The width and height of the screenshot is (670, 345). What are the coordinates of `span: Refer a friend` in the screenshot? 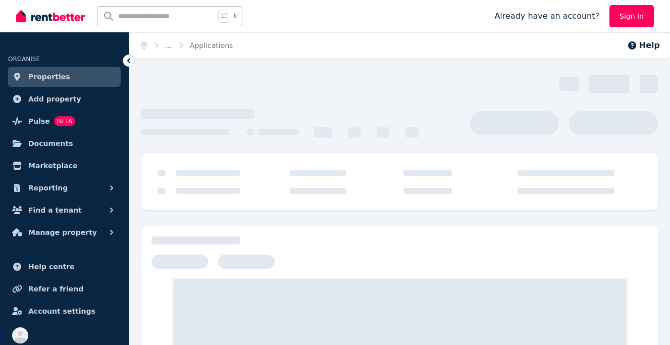 It's located at (56, 289).